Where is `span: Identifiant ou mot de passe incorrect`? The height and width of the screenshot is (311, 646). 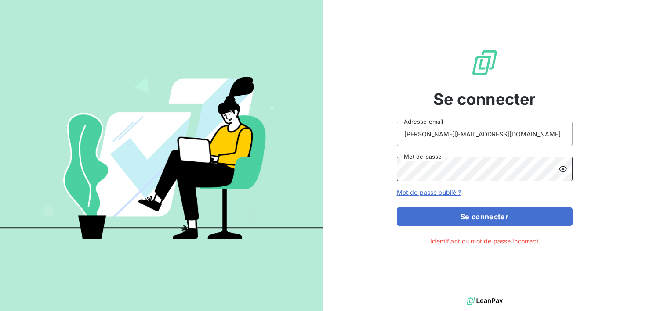 span: Identifiant ou mot de passe incorrect is located at coordinates (484, 241).